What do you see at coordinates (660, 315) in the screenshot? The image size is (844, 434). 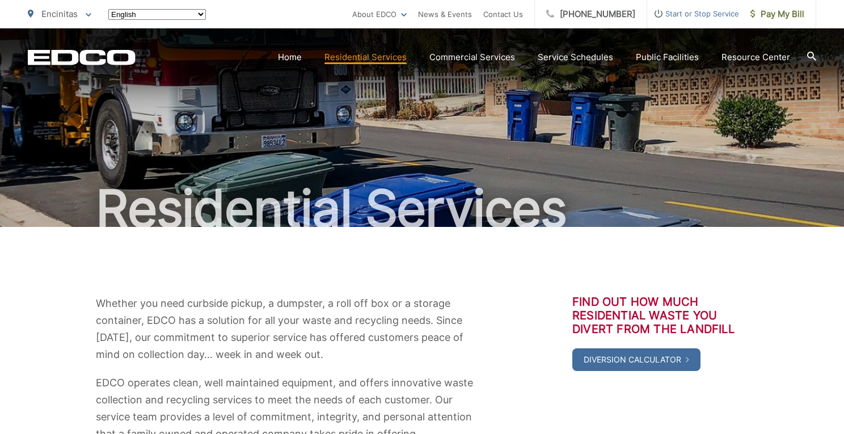 I see `h3: Find out how much residential waste you divert from the landfill` at bounding box center [660, 315].